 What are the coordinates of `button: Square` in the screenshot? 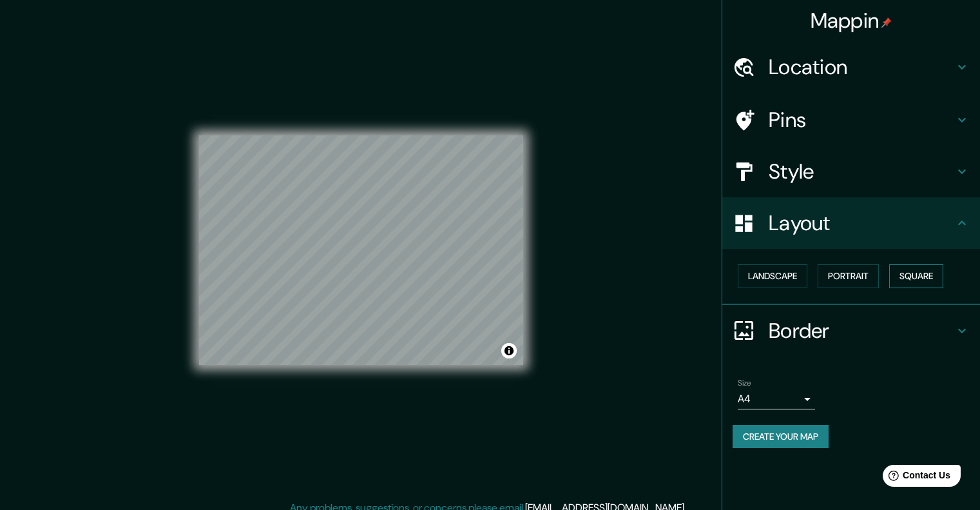 It's located at (916, 275).